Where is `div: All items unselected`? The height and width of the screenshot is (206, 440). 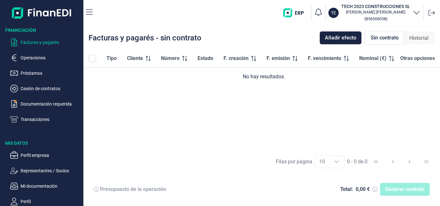 div: All items unselected is located at coordinates (92, 58).